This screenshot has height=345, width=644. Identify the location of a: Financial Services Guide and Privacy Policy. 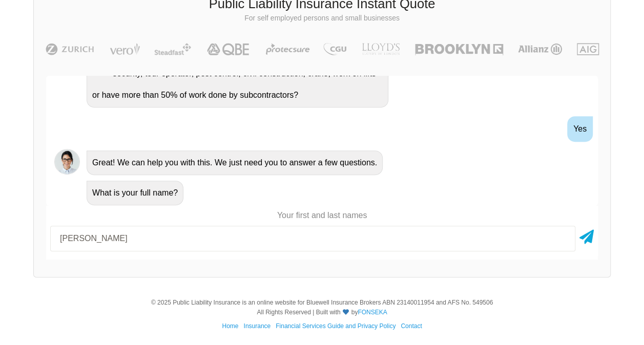
(336, 326).